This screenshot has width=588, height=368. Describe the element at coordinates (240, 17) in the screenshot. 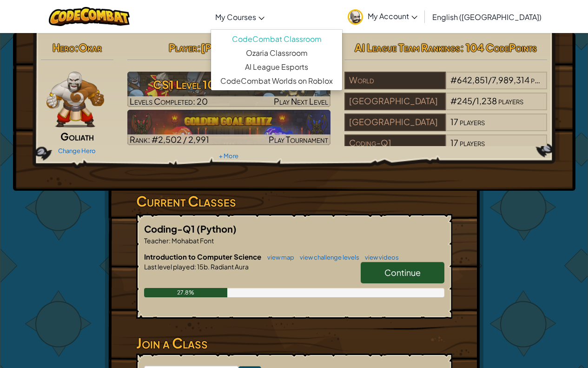

I see `a: My Courses` at that location.